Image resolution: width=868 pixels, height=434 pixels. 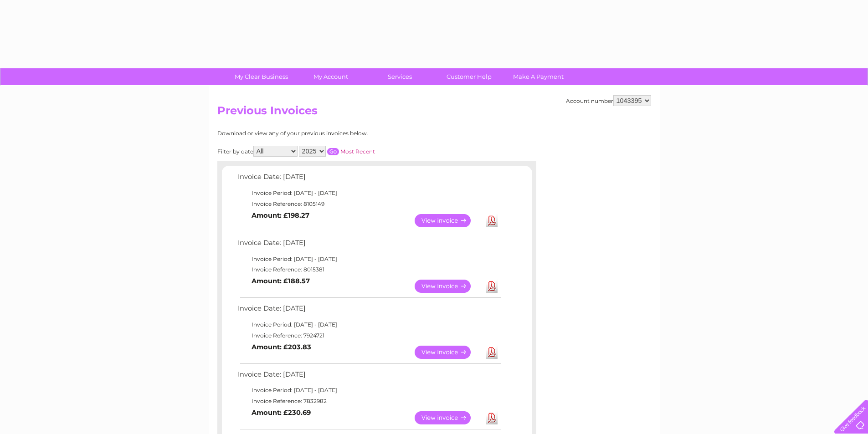 What do you see at coordinates (281, 412) in the screenshot?
I see `b: Amount: £230.69` at bounding box center [281, 412].